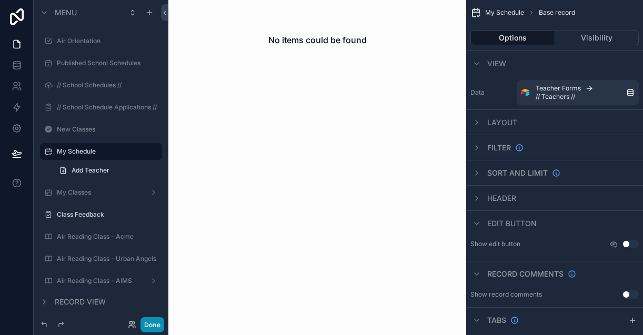 Image resolution: width=643 pixels, height=335 pixels. Describe the element at coordinates (108, 41) in the screenshot. I see `label: Air Orientation` at that location.